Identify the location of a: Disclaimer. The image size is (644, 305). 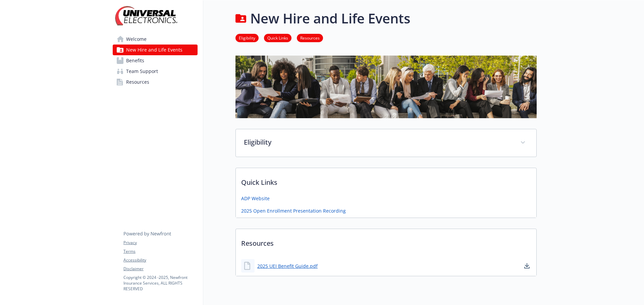
(160, 269).